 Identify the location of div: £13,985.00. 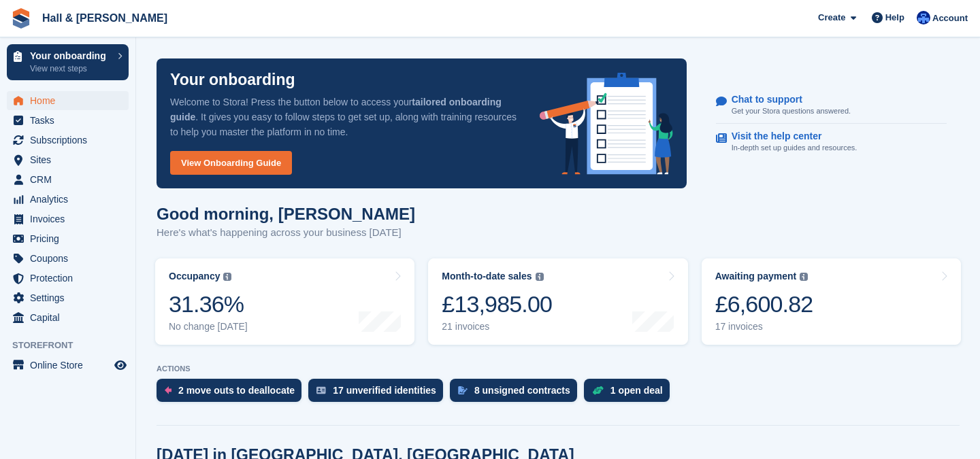
(497, 304).